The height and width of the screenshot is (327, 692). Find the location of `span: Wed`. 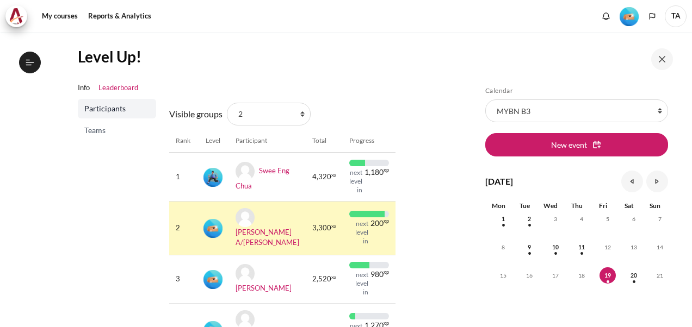

span: Wed is located at coordinates (550, 206).